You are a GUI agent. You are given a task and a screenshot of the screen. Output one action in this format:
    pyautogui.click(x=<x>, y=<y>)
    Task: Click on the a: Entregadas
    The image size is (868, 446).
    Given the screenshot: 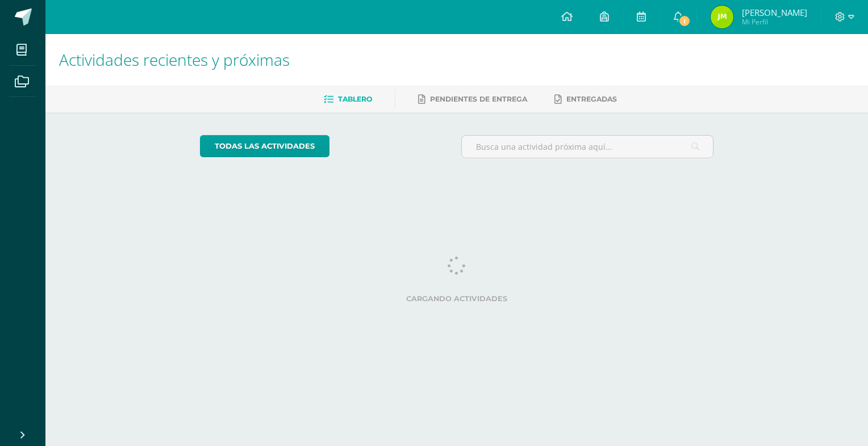 What is the action you would take?
    pyautogui.click(x=585, y=99)
    